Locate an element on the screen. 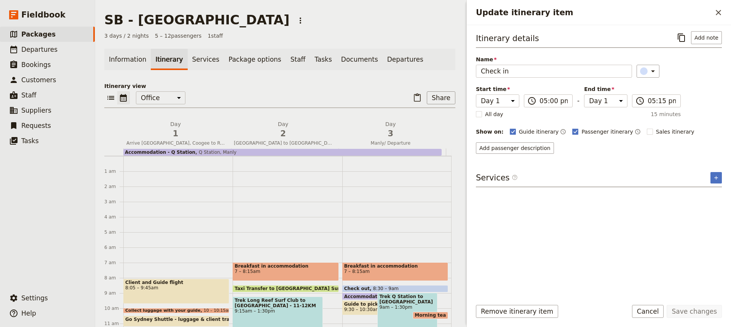 Image resolution: width=731 pixels, height=327 pixels. div: 11 am is located at coordinates (114, 324).